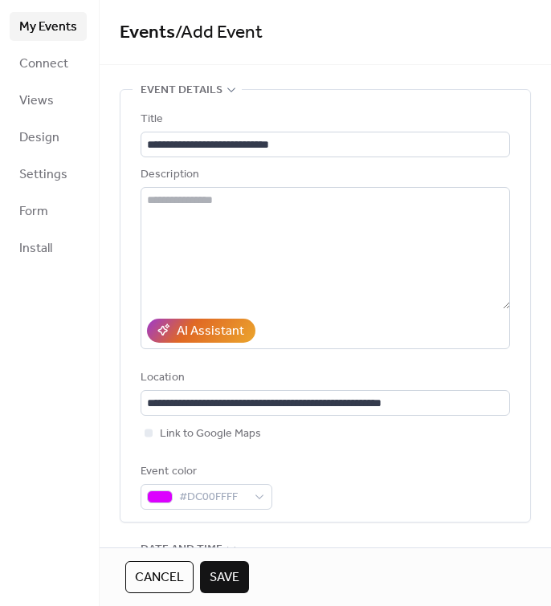 Image resolution: width=551 pixels, height=606 pixels. What do you see at coordinates (210, 434) in the screenshot?
I see `span: Link to Google Maps` at bounding box center [210, 434].